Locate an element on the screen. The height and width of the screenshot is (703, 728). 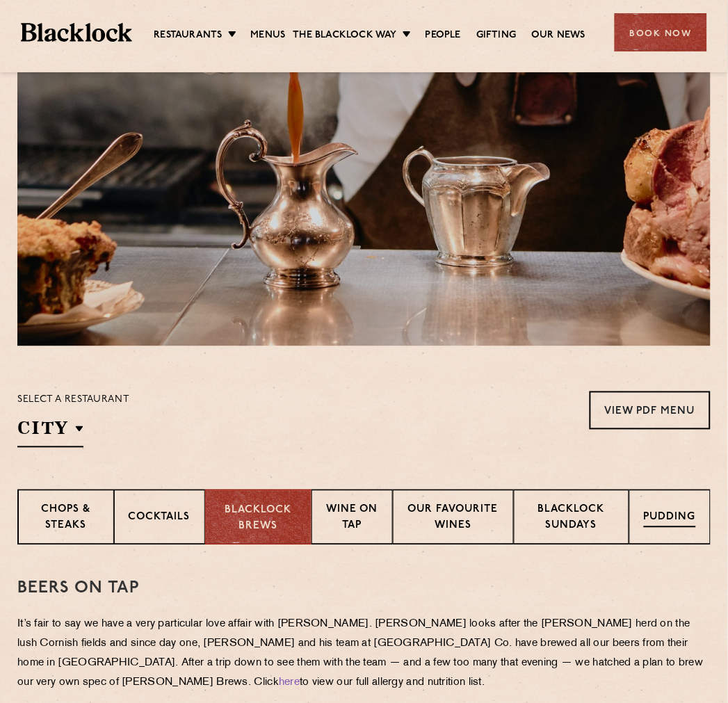
a: Our News is located at coordinates (559, 36).